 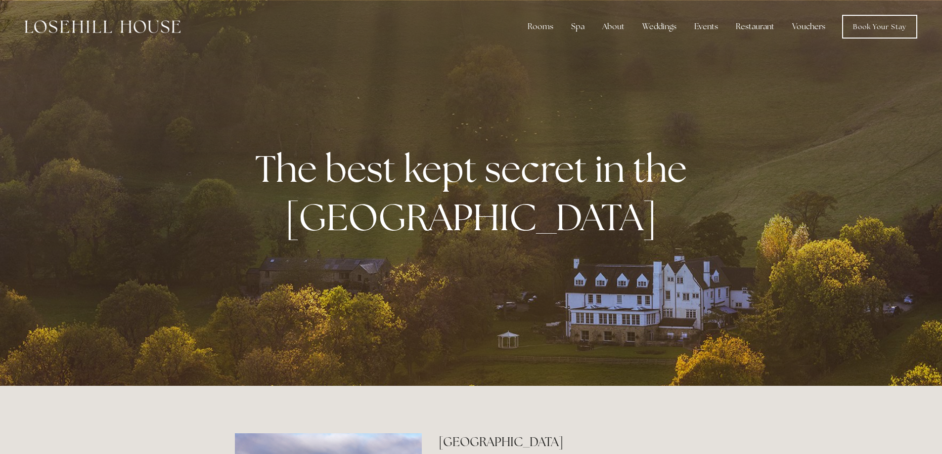 What do you see at coordinates (659, 27) in the screenshot?
I see `div: Weddings` at bounding box center [659, 27].